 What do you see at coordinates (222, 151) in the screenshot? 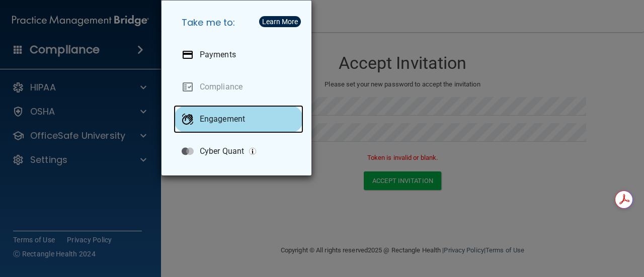
I see `p: Cyber Quant` at bounding box center [222, 151].